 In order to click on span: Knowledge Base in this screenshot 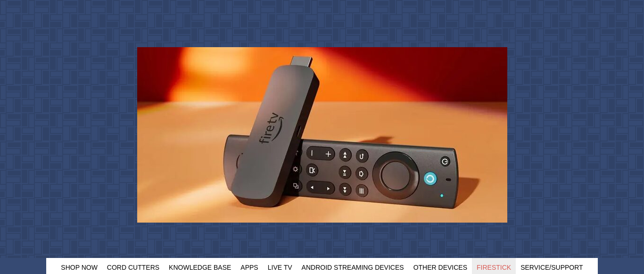, I will do `click(200, 267)`.